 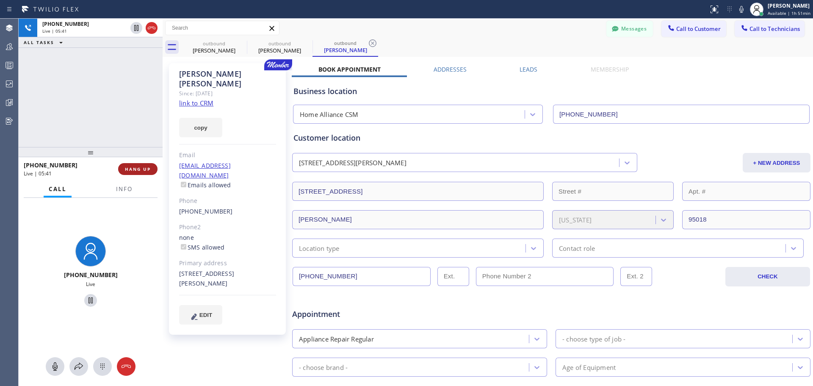 I want to click on input: Ext., so click(x=453, y=276).